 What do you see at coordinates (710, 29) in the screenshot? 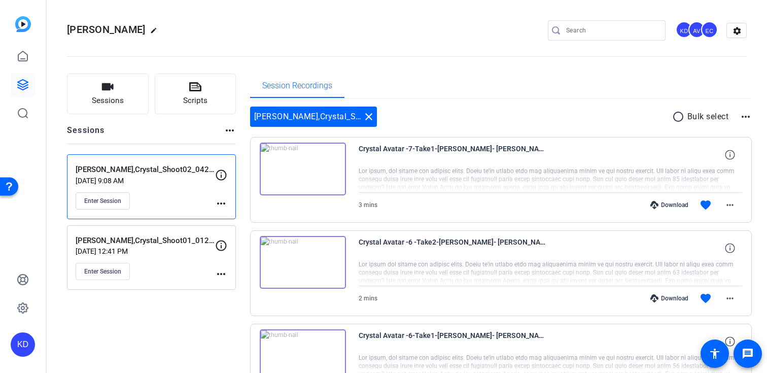
I see `div: EC` at bounding box center [710, 29].